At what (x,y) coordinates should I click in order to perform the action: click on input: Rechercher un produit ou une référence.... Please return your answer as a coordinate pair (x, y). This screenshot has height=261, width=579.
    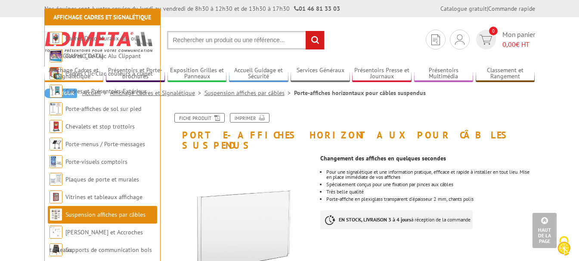
    Looking at the image, I should click on (246, 40).